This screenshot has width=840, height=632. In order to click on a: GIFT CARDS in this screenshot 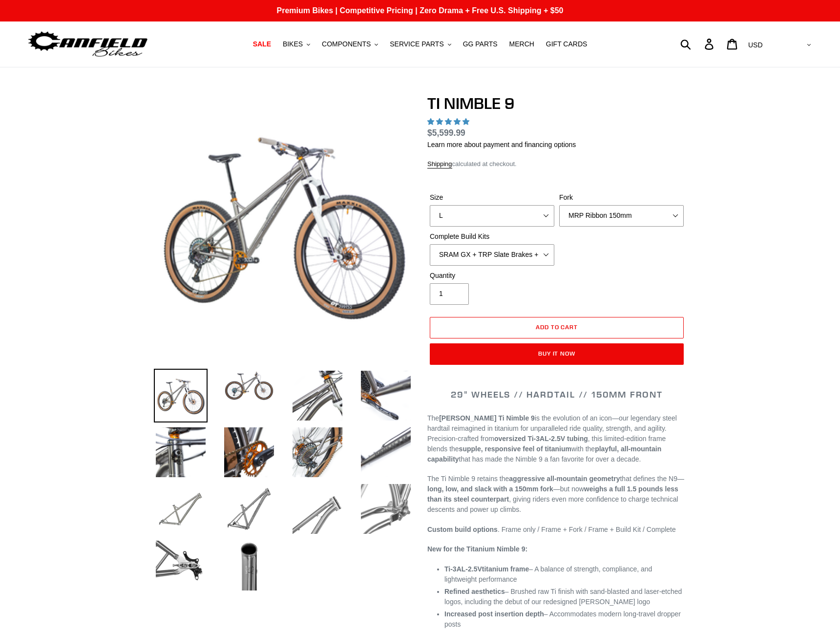, I will do `click(566, 44)`.